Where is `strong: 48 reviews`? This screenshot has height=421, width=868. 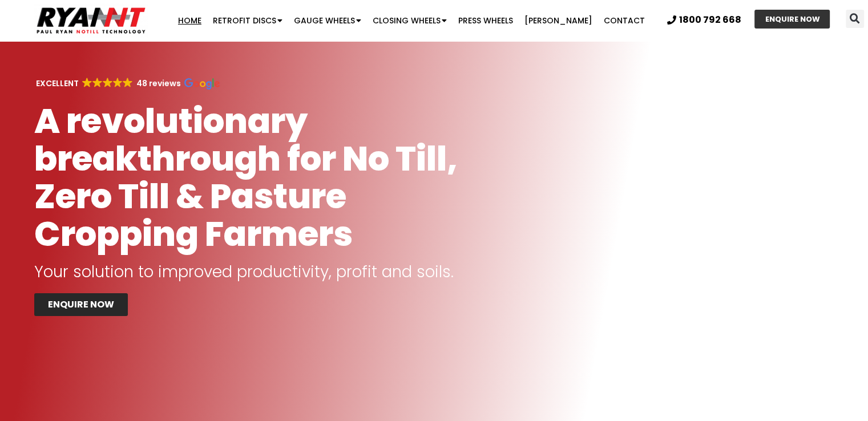 strong: 48 reviews is located at coordinates (159, 84).